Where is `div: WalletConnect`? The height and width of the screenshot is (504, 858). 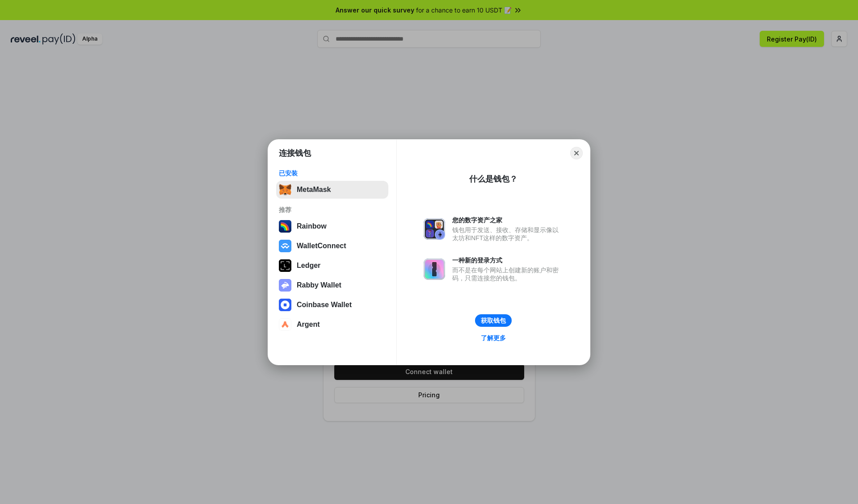 div: WalletConnect is located at coordinates (321, 246).